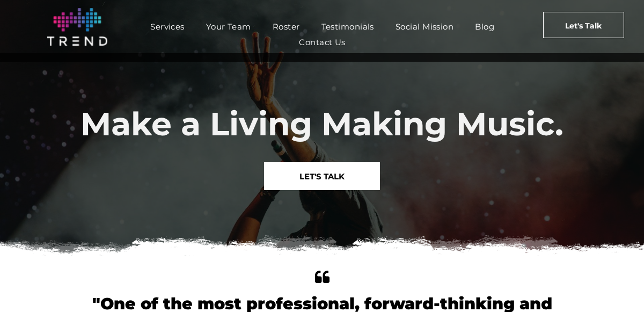 This screenshot has width=644, height=312. What do you see at coordinates (322, 176) in the screenshot?
I see `a: LET'S TALK` at bounding box center [322, 176].